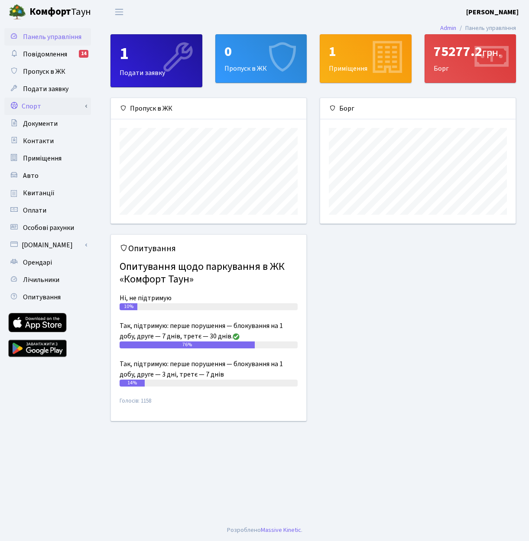 The image size is (529, 541). What do you see at coordinates (48, 89) in the screenshot?
I see `a: Подати заявку` at bounding box center [48, 89].